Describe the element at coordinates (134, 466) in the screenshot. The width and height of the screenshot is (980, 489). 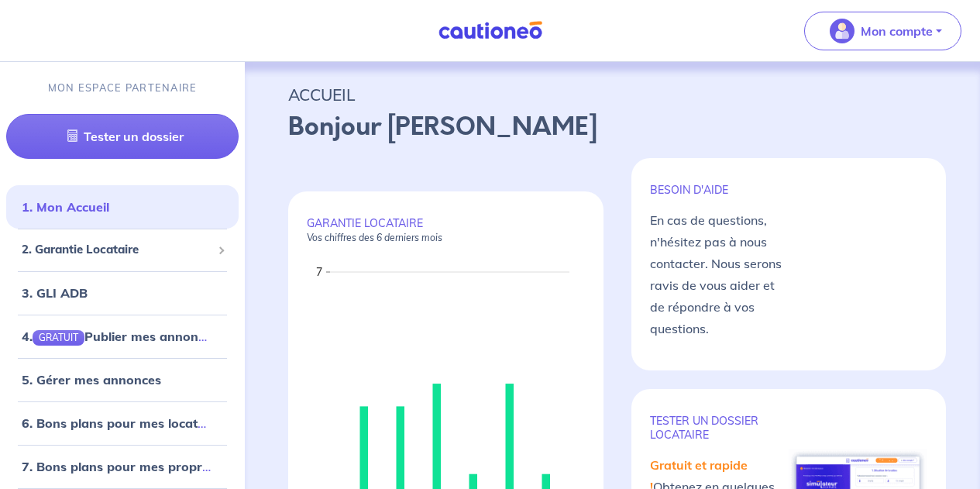
I see `a: 7. Bons plans pour mes propriétaires` at that location.